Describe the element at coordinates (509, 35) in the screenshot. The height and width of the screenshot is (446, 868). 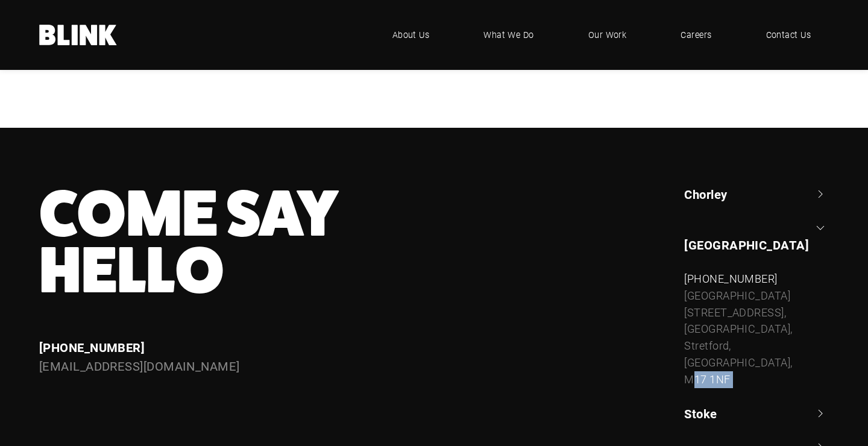
I see `span: What We Do` at that location.